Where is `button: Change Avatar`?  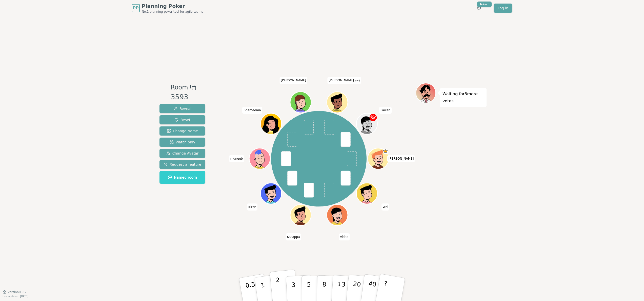
button: Change Avatar is located at coordinates (182, 153).